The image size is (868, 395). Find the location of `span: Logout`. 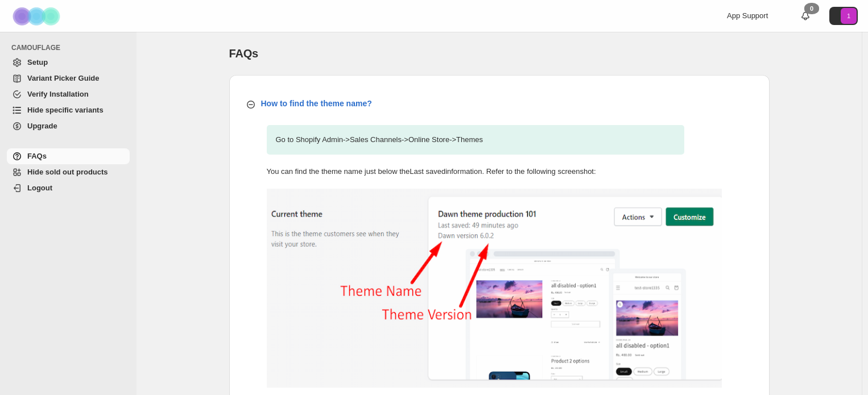

span: Logout is located at coordinates (40, 188).